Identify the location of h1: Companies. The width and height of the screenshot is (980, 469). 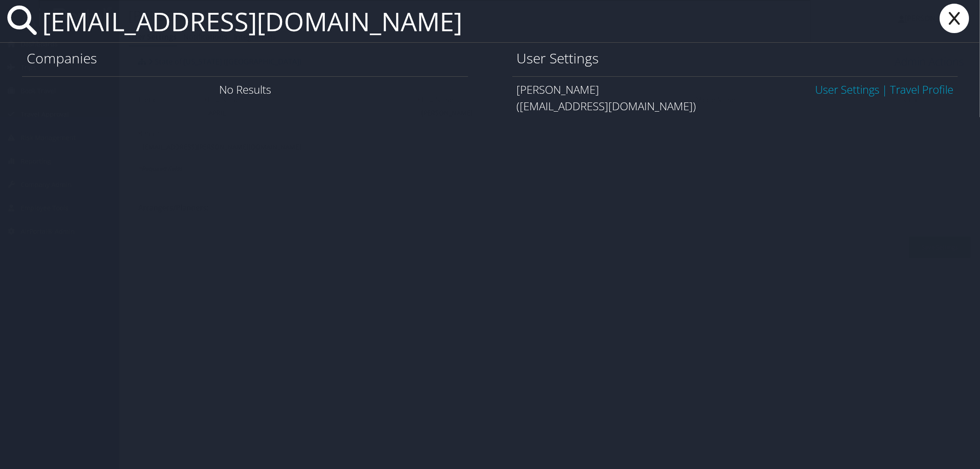
(245, 58).